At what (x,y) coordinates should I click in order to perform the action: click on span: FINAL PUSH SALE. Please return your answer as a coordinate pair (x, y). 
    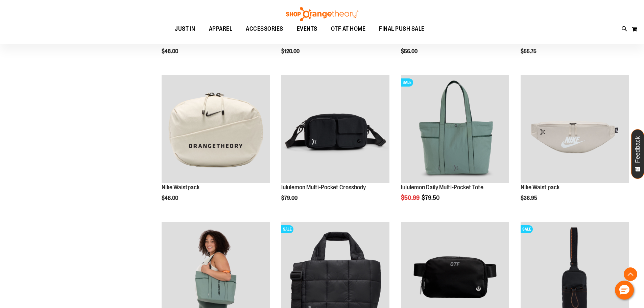
    Looking at the image, I should click on (401, 28).